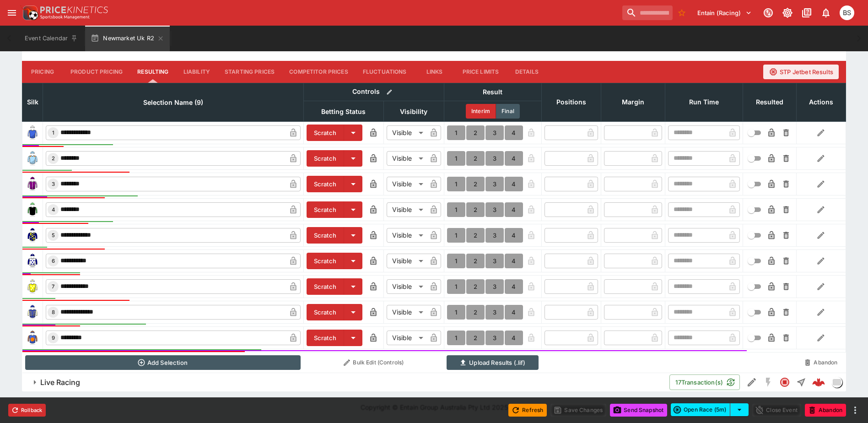  What do you see at coordinates (32, 210) in the screenshot?
I see `img: runner 4` at bounding box center [32, 210].